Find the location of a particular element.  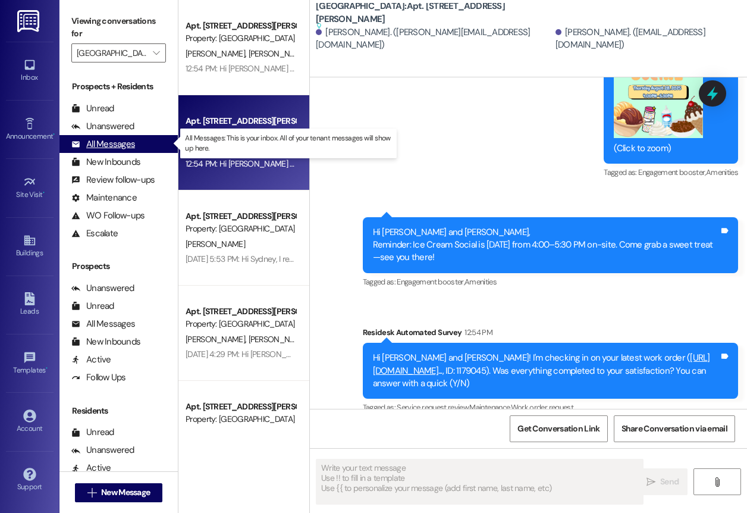

a: Buildings is located at coordinates (30, 246).